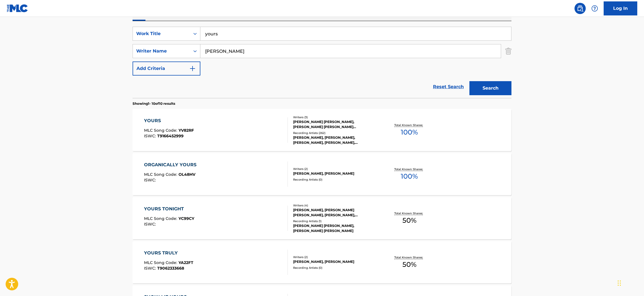 The width and height of the screenshot is (644, 296). What do you see at coordinates (187, 174) in the screenshot?
I see `span: OL48HV` at bounding box center [187, 174].